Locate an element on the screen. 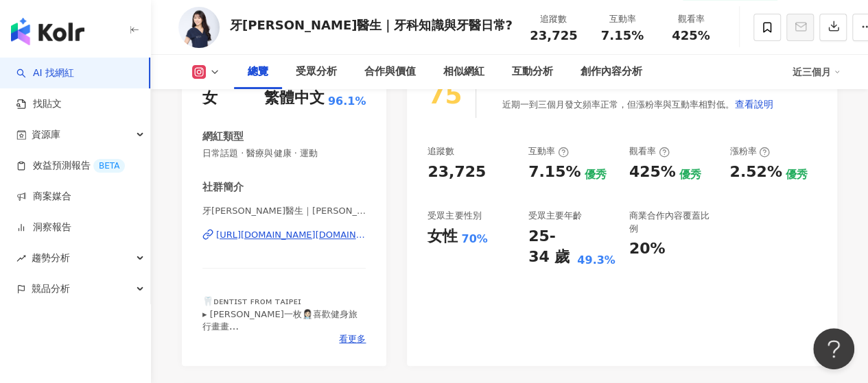 The image size is (868, 383). div: 7.15% is located at coordinates (554, 172).